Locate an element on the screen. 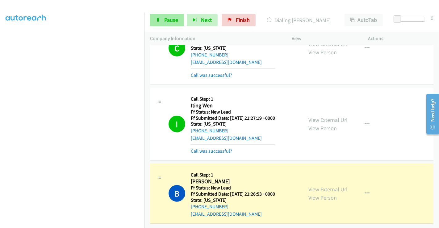 This screenshot has height=228, width=439. span: Next is located at coordinates (206, 20).